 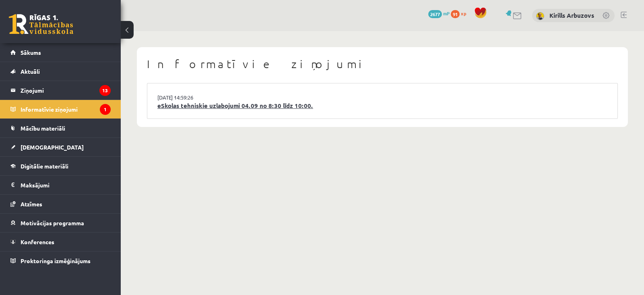 What do you see at coordinates (435, 14) in the screenshot?
I see `span: 2677` at bounding box center [435, 14].